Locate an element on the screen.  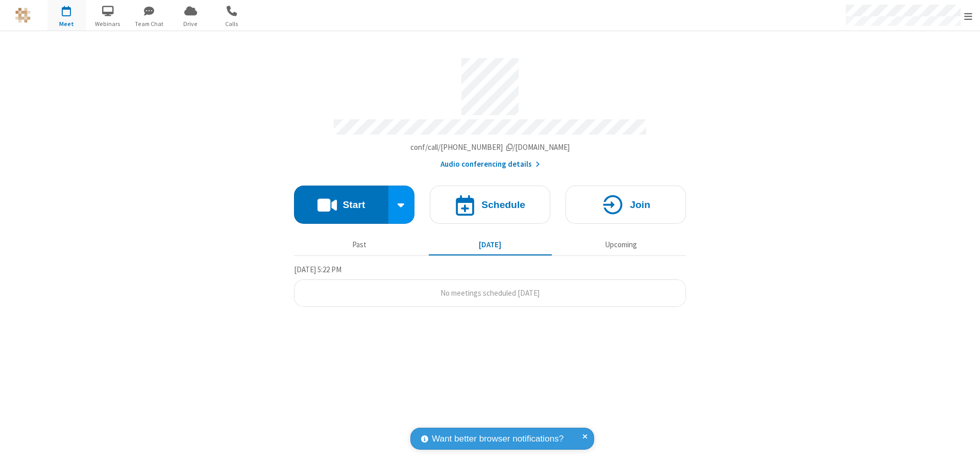
button: Schedule is located at coordinates (490, 205).